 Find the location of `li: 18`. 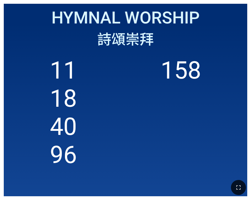

li: 18 is located at coordinates (63, 99).